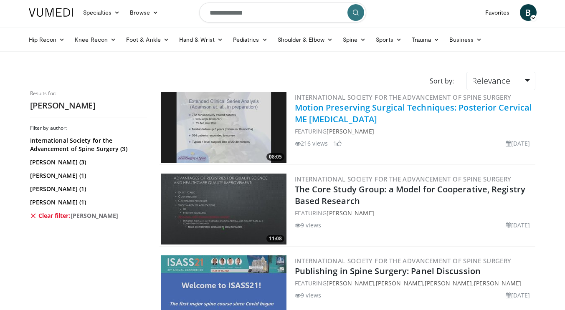 The image size is (565, 310). I want to click on a: Publishing in Spine Surgery: Panel Discussion, so click(388, 271).